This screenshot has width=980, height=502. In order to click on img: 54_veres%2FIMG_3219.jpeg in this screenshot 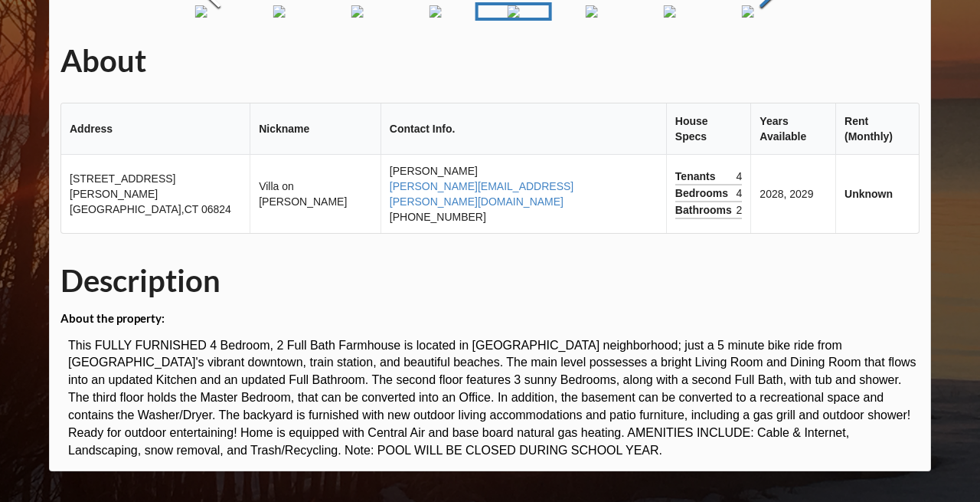, I will do `click(357, 12)`.